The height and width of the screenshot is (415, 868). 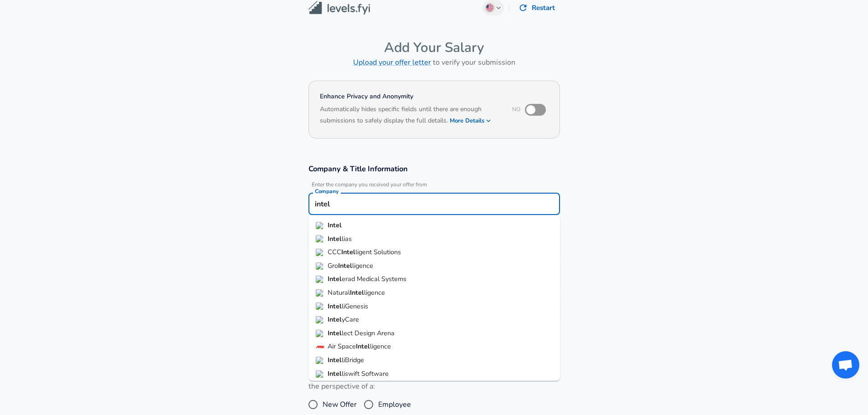 I want to click on div: Open chat, so click(x=845, y=365).